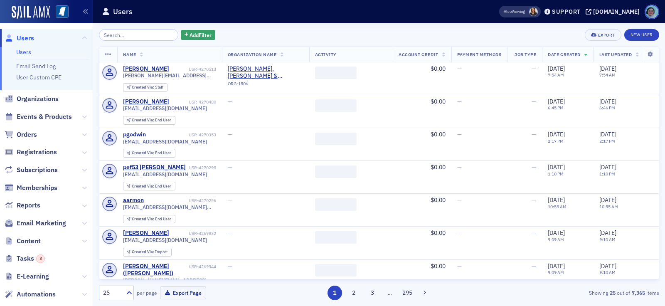 Image resolution: width=665 pixels, height=306 pixels. What do you see at coordinates (112, 293) in the screenshot?
I see `div: 25` at bounding box center [112, 293].